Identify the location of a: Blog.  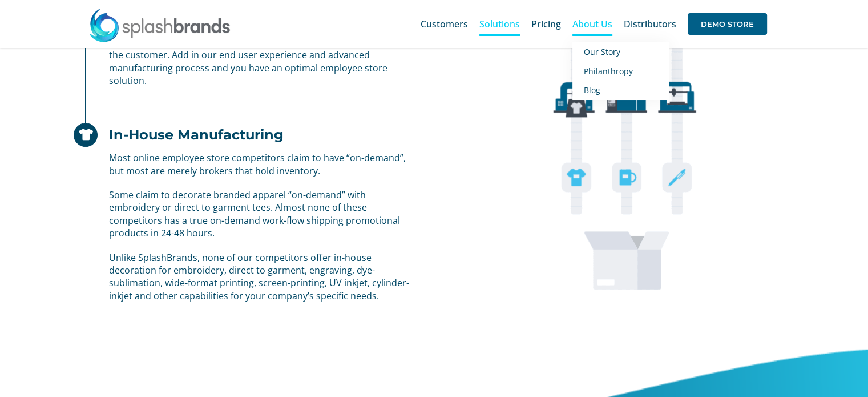
(620, 90).